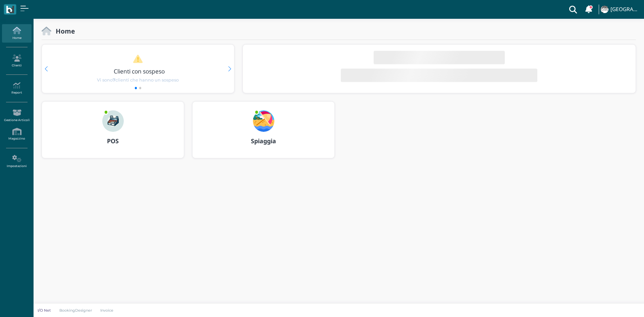  I want to click on div: 1 / 2, so click(138, 69).